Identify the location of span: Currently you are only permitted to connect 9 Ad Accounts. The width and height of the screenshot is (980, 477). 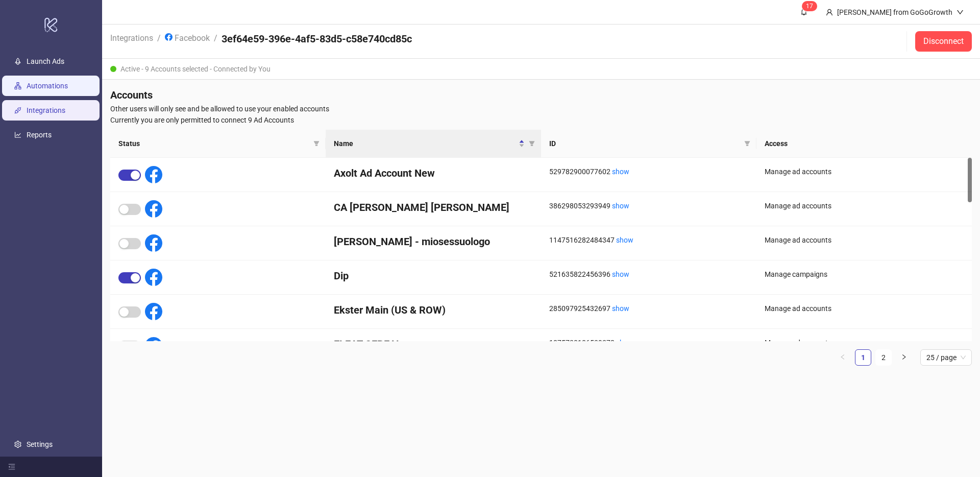
(541, 120).